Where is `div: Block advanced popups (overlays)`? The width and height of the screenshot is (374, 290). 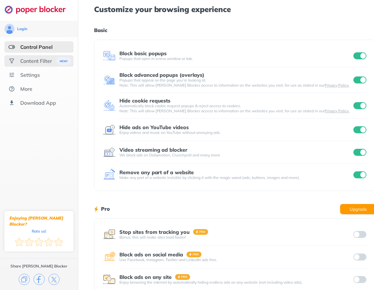 div: Block advanced popups (overlays) is located at coordinates (162, 75).